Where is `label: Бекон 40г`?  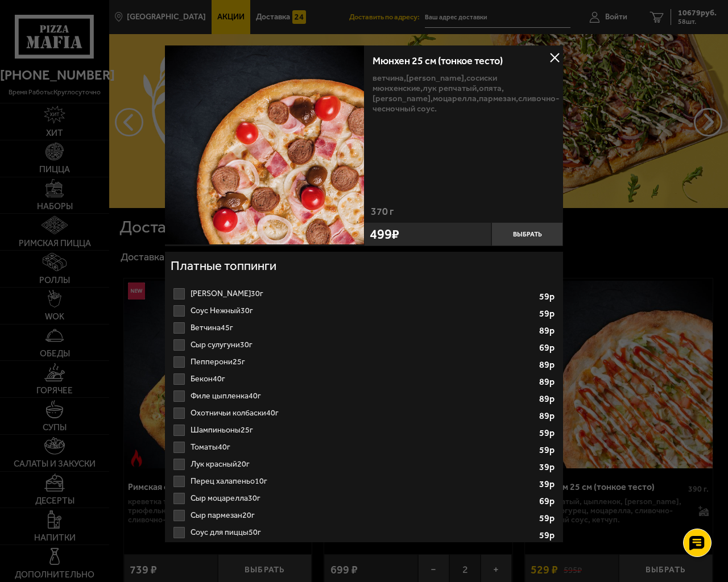 label: Бекон 40г is located at coordinates (364, 380).